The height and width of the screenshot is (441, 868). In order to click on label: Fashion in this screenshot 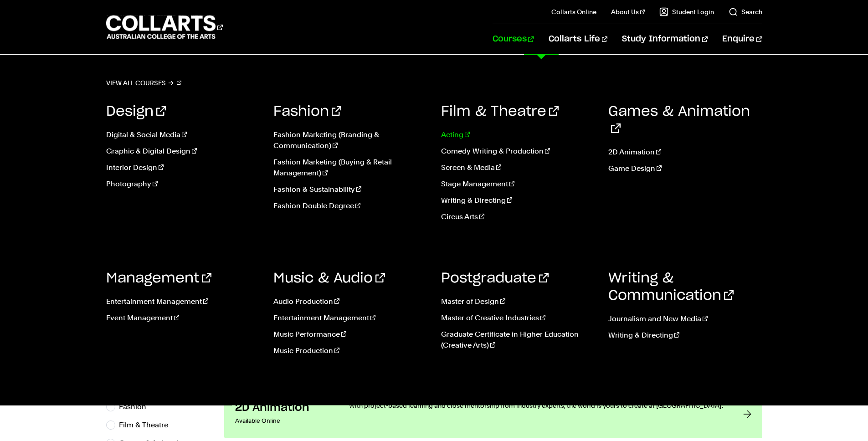, I will do `click(136, 407)`.